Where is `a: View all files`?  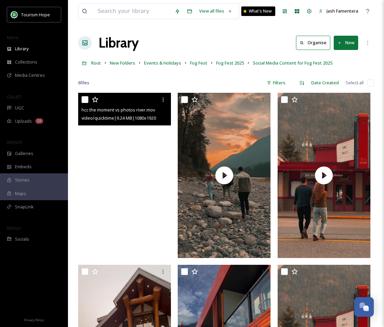
a: View all files is located at coordinates (216, 11).